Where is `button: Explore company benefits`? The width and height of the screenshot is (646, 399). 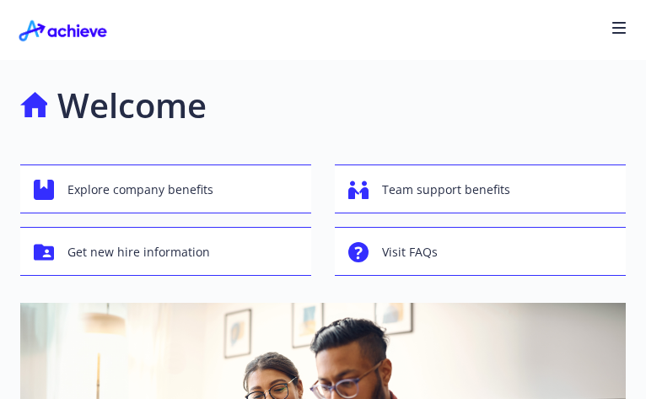
button: Explore company benefits is located at coordinates (165, 189).